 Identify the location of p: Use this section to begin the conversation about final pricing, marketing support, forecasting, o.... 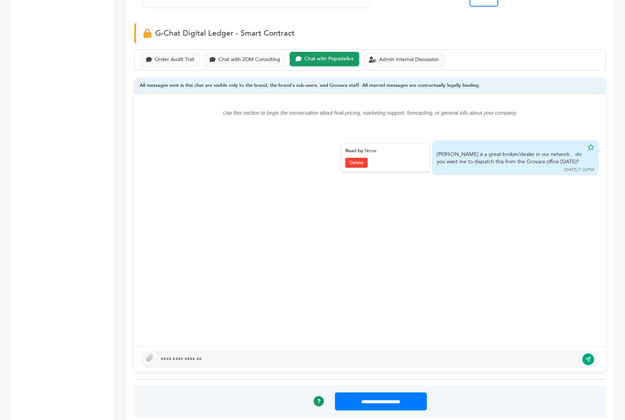
(370, 113).